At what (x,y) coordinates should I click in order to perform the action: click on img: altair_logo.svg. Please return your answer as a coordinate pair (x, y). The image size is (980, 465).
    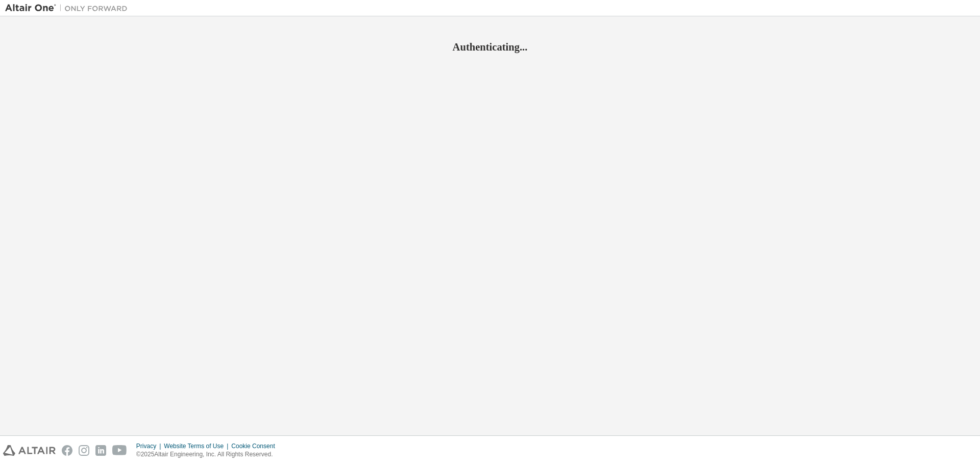
    Looking at the image, I should click on (29, 450).